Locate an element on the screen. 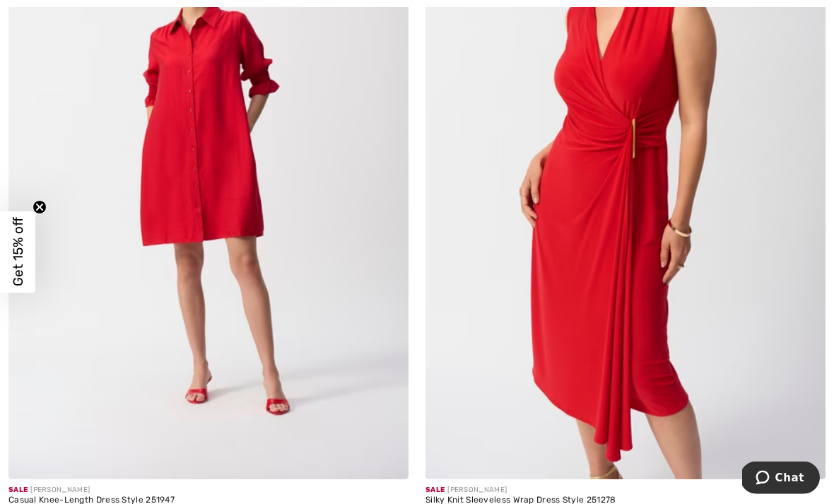 The width and height of the screenshot is (834, 504). span: Get 15% off is located at coordinates (18, 252).